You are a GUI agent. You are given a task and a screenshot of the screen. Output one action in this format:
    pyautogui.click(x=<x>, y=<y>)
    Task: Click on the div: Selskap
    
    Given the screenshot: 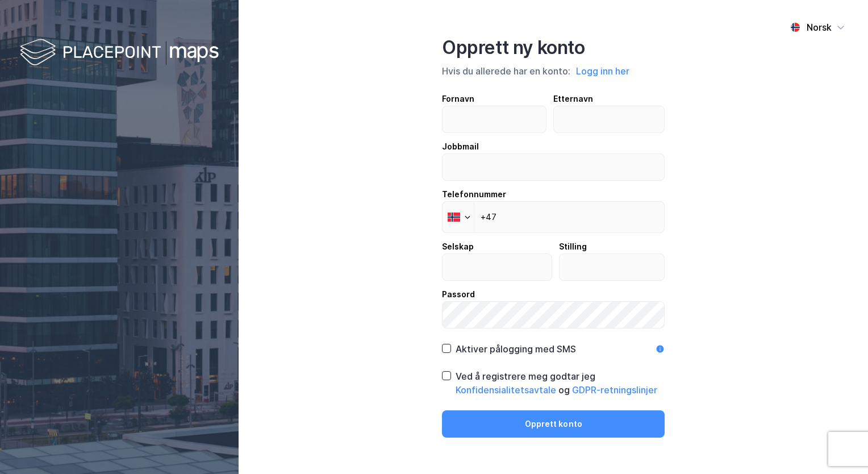 What is the action you would take?
    pyautogui.click(x=497, y=247)
    